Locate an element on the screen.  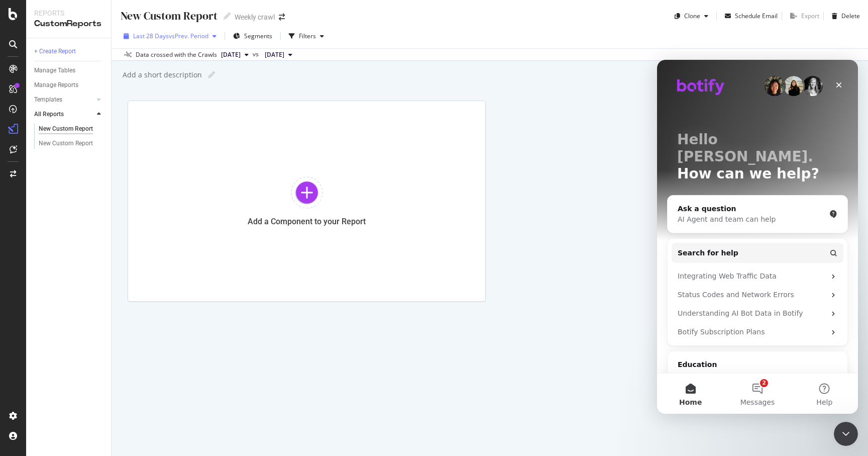
button: Help is located at coordinates (167, 334).